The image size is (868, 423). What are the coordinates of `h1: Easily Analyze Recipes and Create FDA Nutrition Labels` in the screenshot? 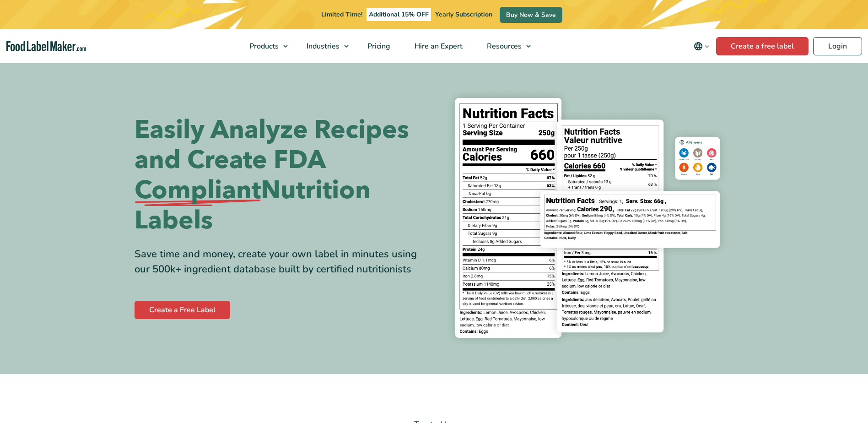 It's located at (281, 175).